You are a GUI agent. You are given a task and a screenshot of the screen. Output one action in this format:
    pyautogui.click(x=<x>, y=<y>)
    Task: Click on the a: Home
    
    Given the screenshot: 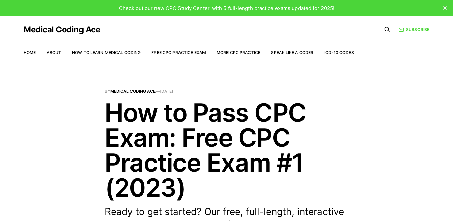 What is the action you would take?
    pyautogui.click(x=30, y=52)
    